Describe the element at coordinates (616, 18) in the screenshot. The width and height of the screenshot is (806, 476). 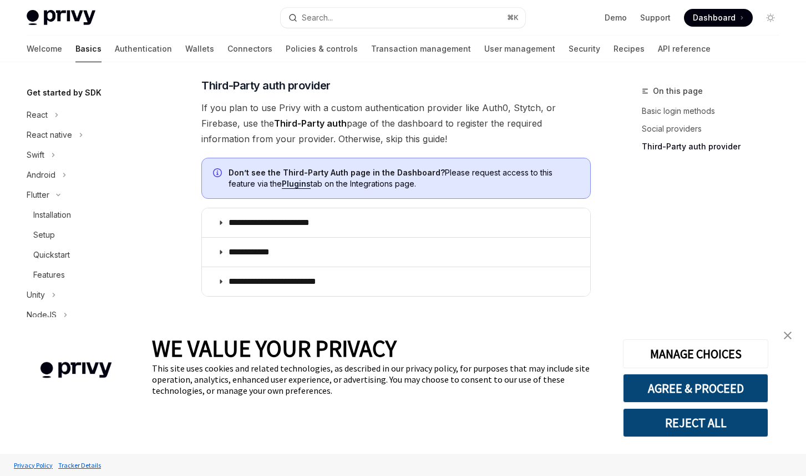
I see `a: Demo` at that location.